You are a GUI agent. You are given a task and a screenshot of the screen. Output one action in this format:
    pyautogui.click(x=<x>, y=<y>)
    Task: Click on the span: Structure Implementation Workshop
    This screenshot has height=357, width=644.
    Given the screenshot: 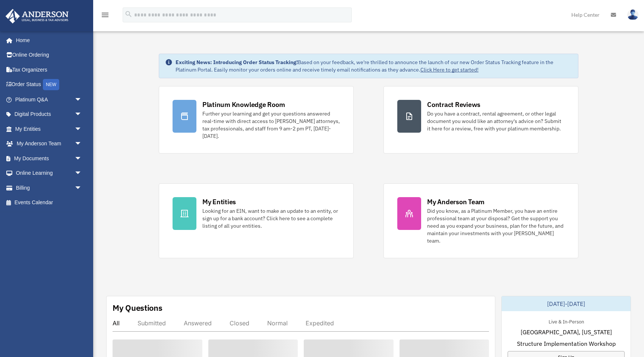 What is the action you would take?
    pyautogui.click(x=566, y=344)
    